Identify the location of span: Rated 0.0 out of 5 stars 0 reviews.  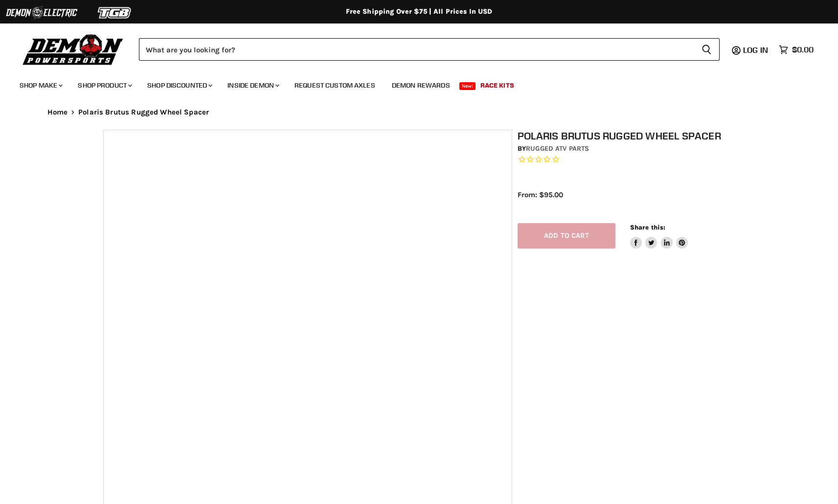
(629, 159).